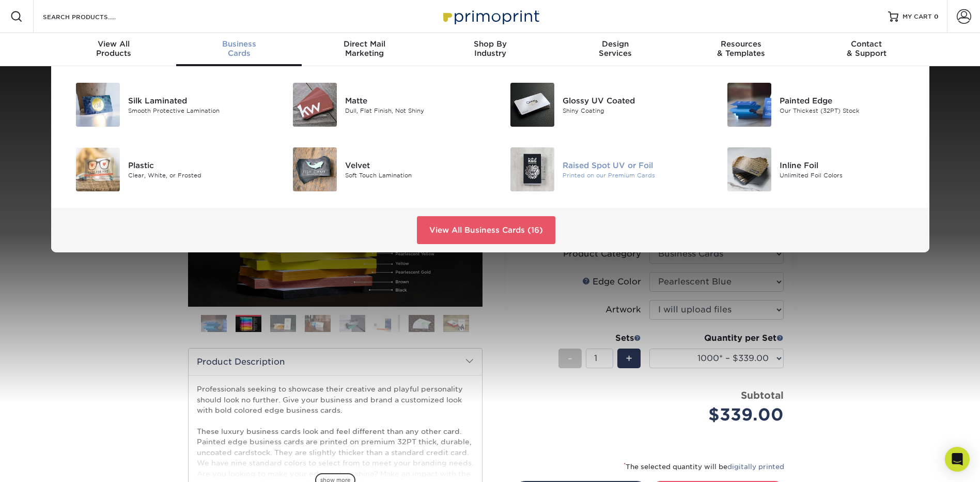 The height and width of the screenshot is (482, 980). I want to click on div: Cards, so click(239, 49).